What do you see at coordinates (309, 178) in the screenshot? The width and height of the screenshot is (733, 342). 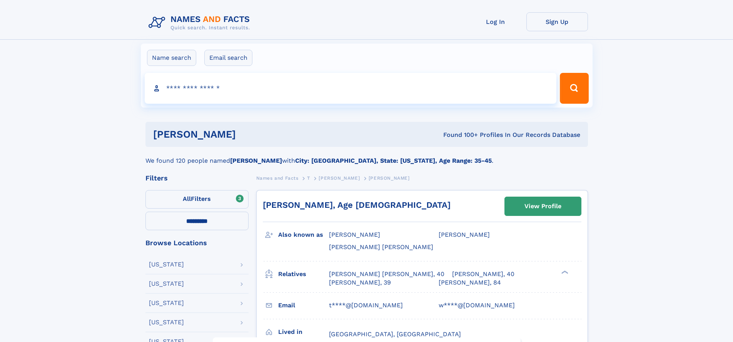 I see `span: T` at bounding box center [309, 178].